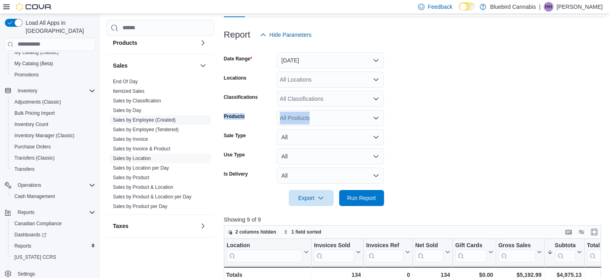 The width and height of the screenshot is (609, 278). What do you see at coordinates (307, 232) in the screenshot?
I see `span: 1 field sorted` at bounding box center [307, 232].